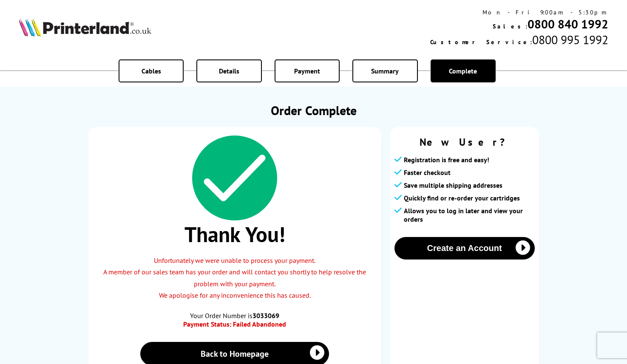 The image size is (627, 364). I want to click on span: Allows you to log in later and view your orders, so click(469, 215).